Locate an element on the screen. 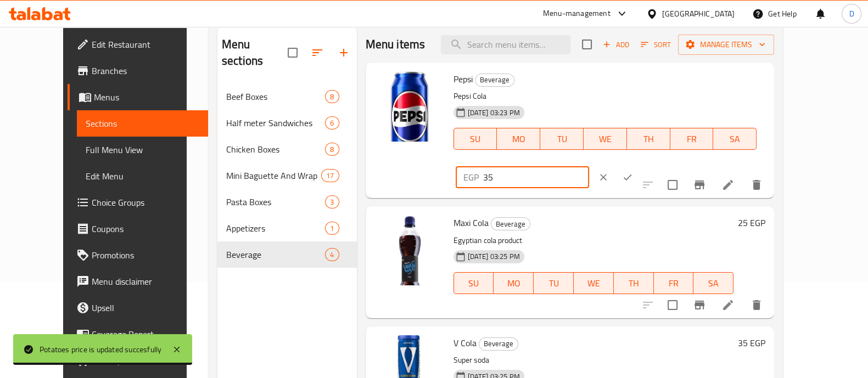 The height and width of the screenshot is (378, 868). a: Menus is located at coordinates (137, 97).